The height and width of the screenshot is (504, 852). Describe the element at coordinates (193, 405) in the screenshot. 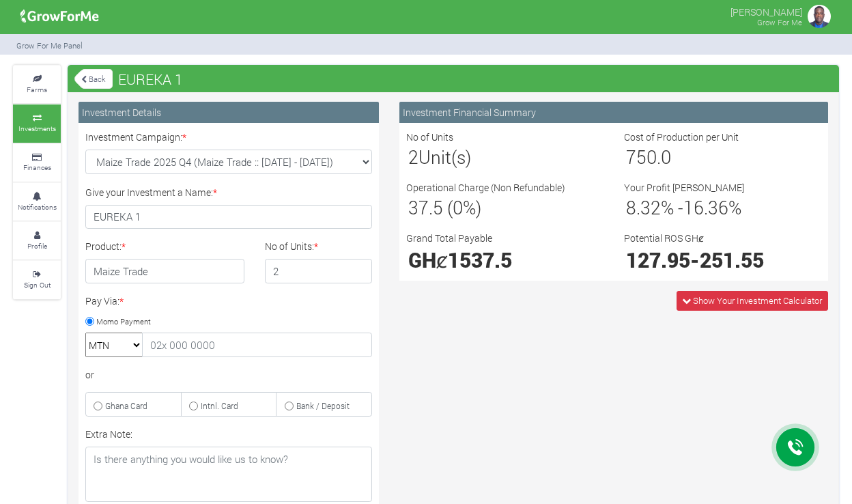

I see `input: Intnl. Card` at that location.